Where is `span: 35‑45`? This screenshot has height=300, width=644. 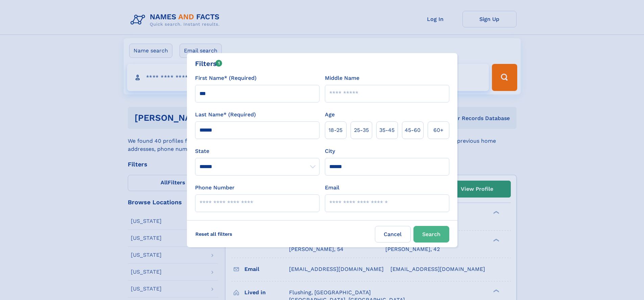 span: 35‑45 is located at coordinates (387, 130).